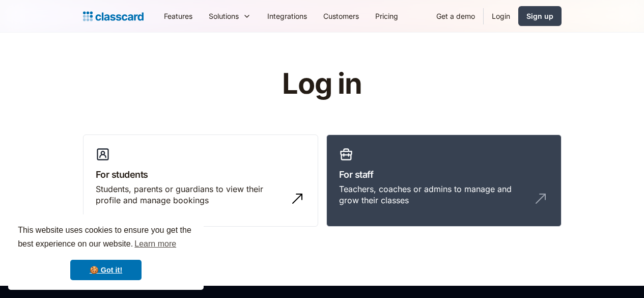 This screenshot has width=644, height=298. What do you see at coordinates (200, 174) in the screenshot?
I see `h3: For students` at bounding box center [200, 174].